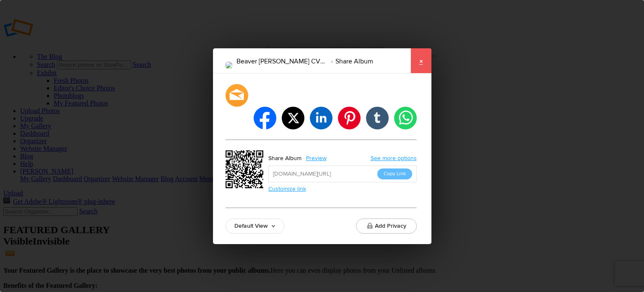 This screenshot has height=292, width=644. I want to click on li: whatsapp, so click(406, 118).